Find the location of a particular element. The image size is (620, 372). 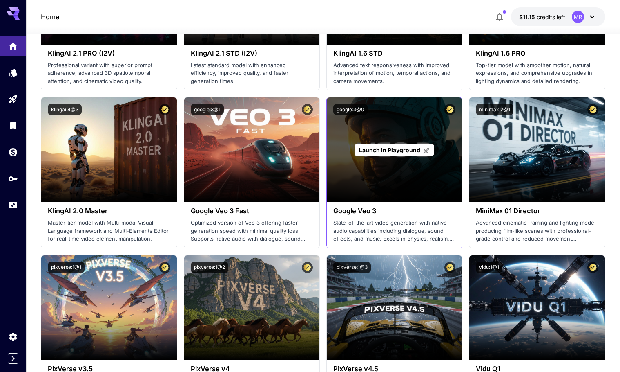

h3: Google Veo 3 Fast is located at coordinates (252, 210).